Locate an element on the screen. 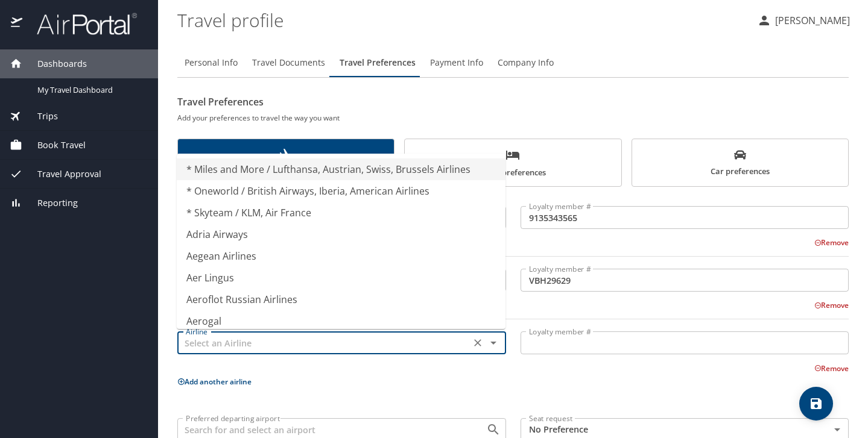 The height and width of the screenshot is (438, 868). button: Clear is located at coordinates (477, 343).